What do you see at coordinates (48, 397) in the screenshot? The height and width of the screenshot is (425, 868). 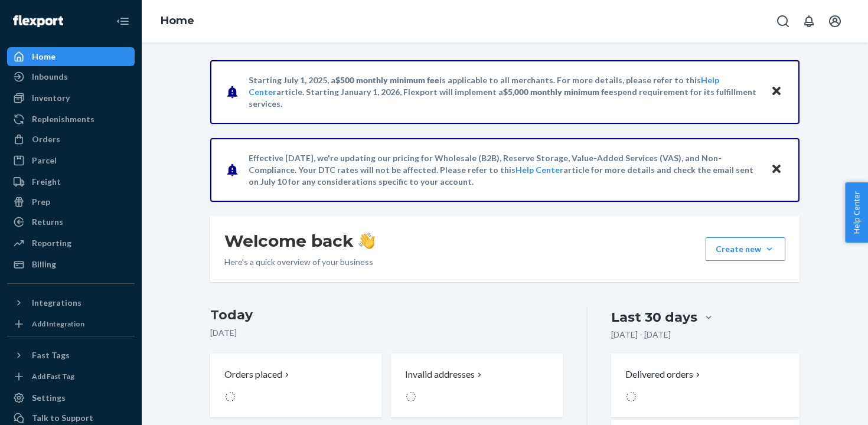 I see `div: Settings` at bounding box center [48, 397].